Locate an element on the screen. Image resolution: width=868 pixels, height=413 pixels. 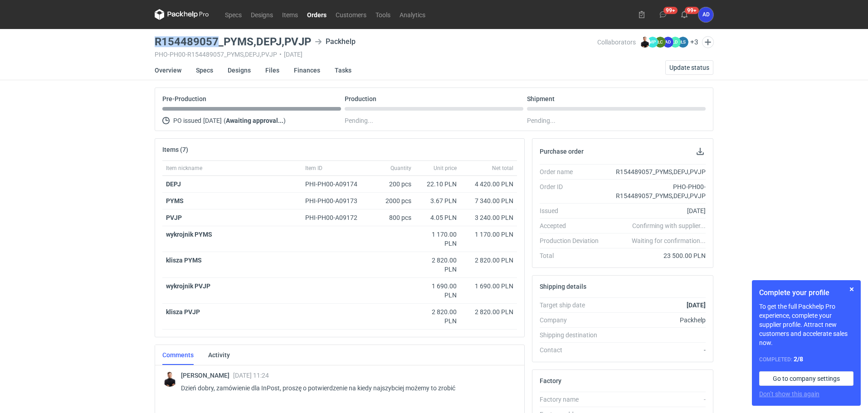
strong: klisza PYMS is located at coordinates (184, 260).